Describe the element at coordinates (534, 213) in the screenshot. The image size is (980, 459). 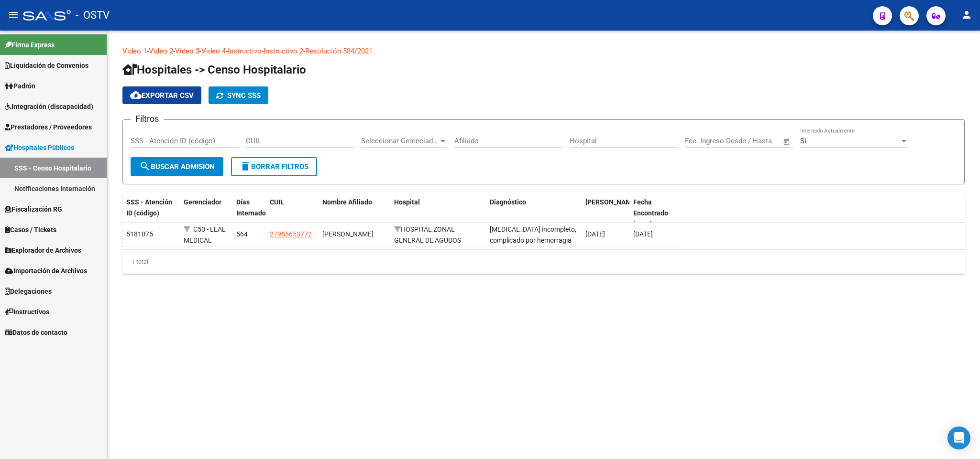
I see `datatable-header-cell: Diagnóstico` at that location.